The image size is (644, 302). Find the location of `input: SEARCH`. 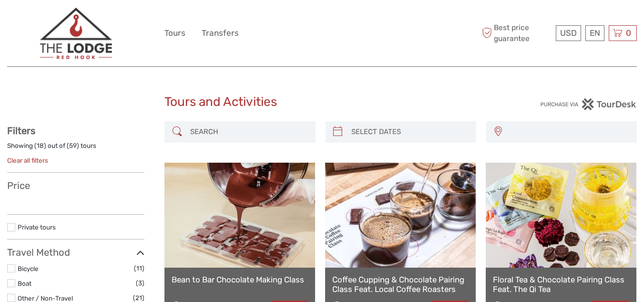

input: SEARCH is located at coordinates (248, 131).